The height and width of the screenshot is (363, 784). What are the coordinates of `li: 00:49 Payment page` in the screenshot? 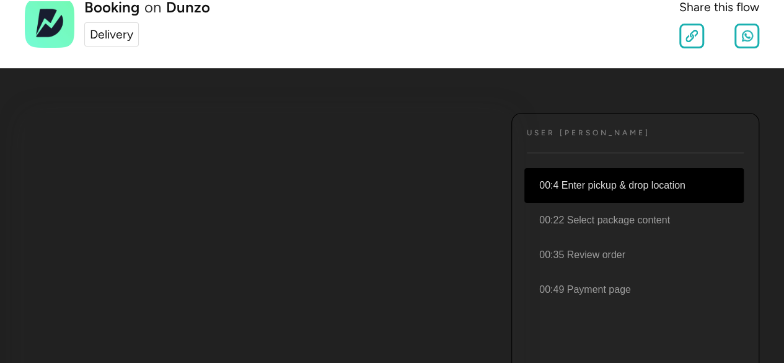 It's located at (634, 289).